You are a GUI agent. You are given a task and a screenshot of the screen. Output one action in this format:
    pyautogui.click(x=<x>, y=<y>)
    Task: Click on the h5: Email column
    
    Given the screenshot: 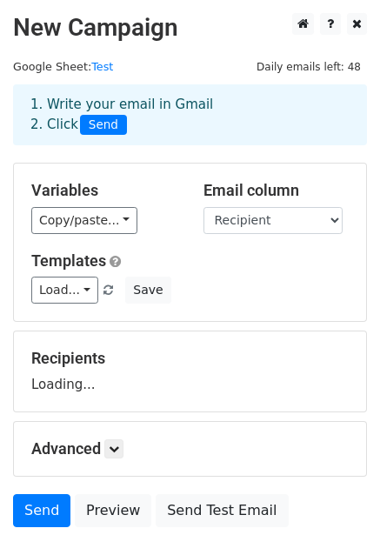 What is the action you would take?
    pyautogui.click(x=277, y=191)
    